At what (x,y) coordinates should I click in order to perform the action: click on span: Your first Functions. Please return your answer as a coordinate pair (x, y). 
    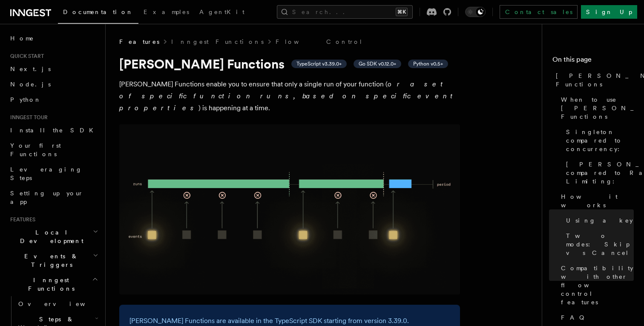
    Looking at the image, I should click on (36, 150).